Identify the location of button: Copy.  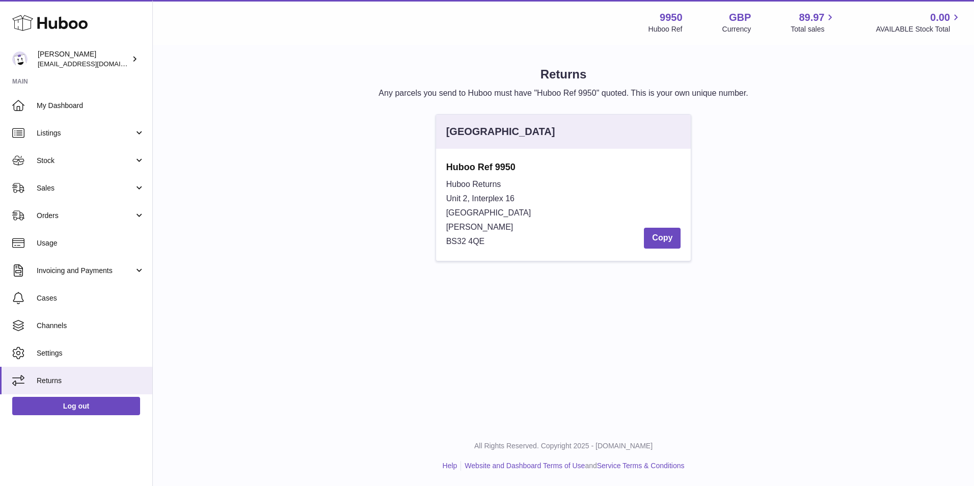
(662, 238).